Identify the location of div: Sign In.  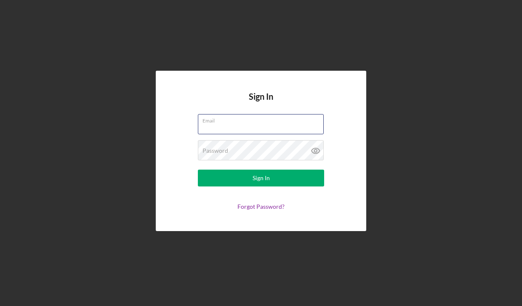
(261, 178).